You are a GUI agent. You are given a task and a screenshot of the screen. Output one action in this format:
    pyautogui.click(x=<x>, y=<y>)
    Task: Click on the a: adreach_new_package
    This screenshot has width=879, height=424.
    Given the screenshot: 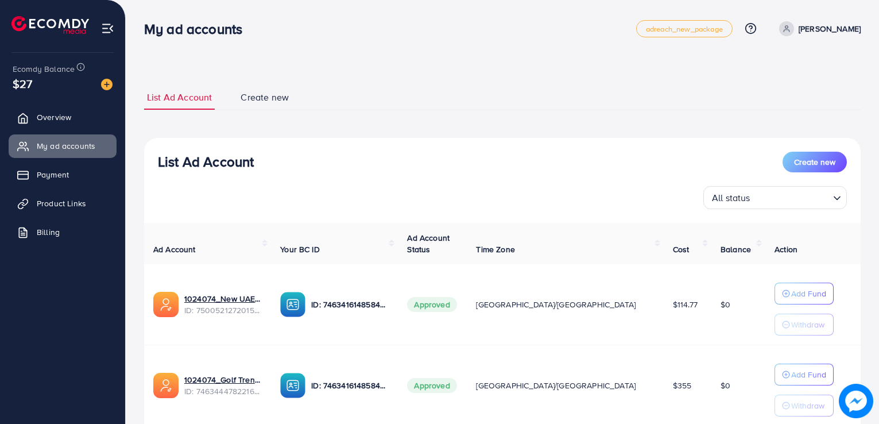 What is the action you would take?
    pyautogui.click(x=684, y=29)
    